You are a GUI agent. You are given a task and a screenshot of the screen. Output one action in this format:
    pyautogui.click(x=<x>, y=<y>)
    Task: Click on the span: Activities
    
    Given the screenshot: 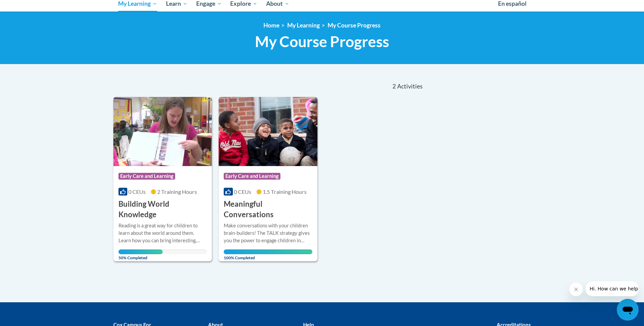 What is the action you would take?
    pyautogui.click(x=410, y=87)
    